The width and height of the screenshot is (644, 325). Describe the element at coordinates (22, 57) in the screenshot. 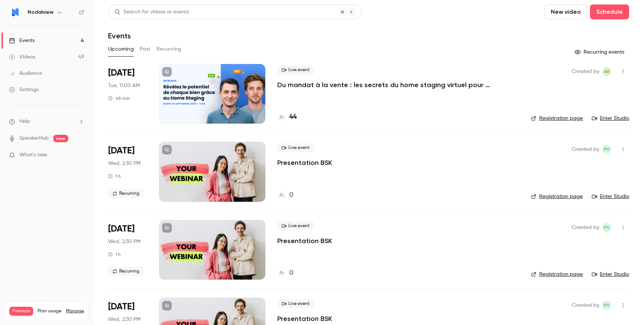

I see `div: Videos` at that location.